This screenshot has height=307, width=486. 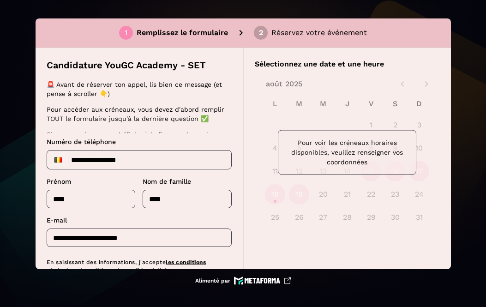 I want to click on font: Candidature YouGC Academy - SET, so click(x=126, y=65).